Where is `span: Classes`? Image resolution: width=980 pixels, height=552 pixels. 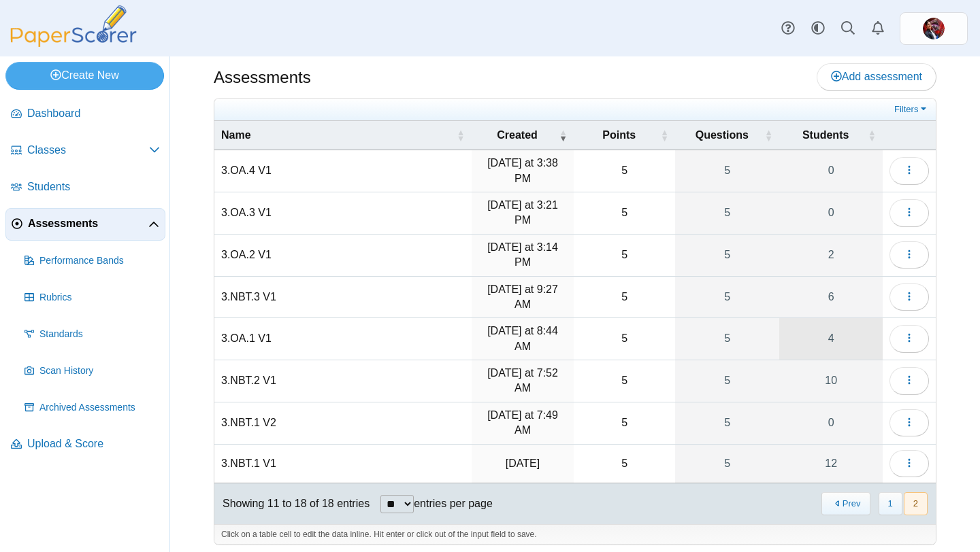
span: Classes is located at coordinates (88, 150).